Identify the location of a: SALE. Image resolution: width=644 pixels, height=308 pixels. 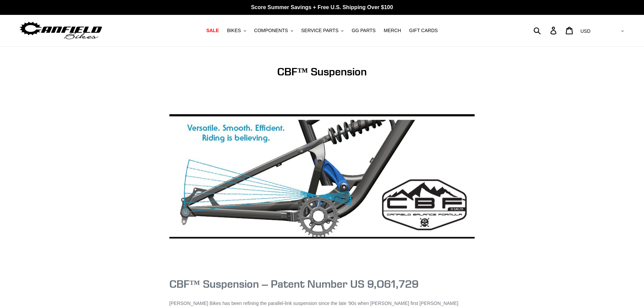
(212, 31).